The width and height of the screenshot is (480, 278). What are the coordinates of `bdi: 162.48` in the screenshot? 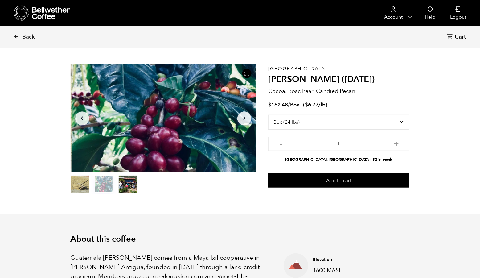 It's located at (278, 104).